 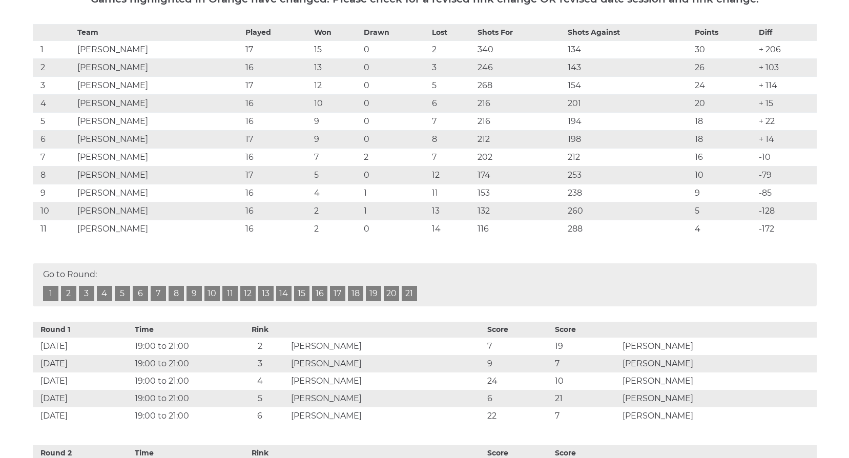 I want to click on th: Points, so click(x=724, y=32).